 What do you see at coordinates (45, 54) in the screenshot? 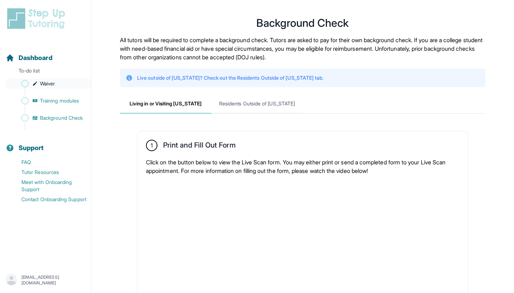
I see `button: Dashboard` at bounding box center [45, 54].